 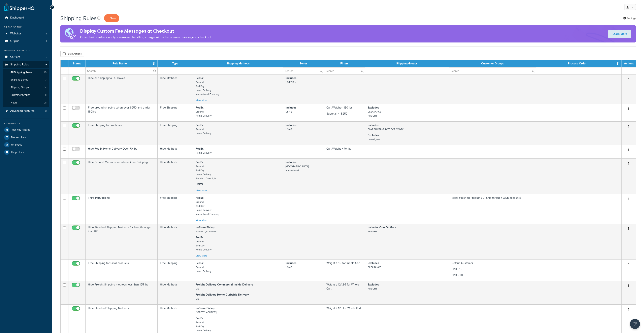 I want to click on span: Shipping Zones, so click(x=19, y=80).